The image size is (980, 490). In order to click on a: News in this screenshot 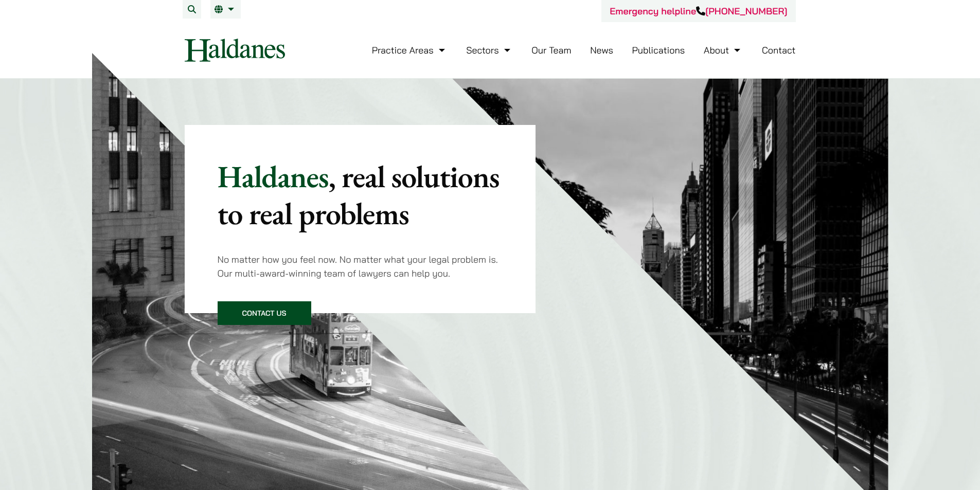, I will do `click(601, 50)`.